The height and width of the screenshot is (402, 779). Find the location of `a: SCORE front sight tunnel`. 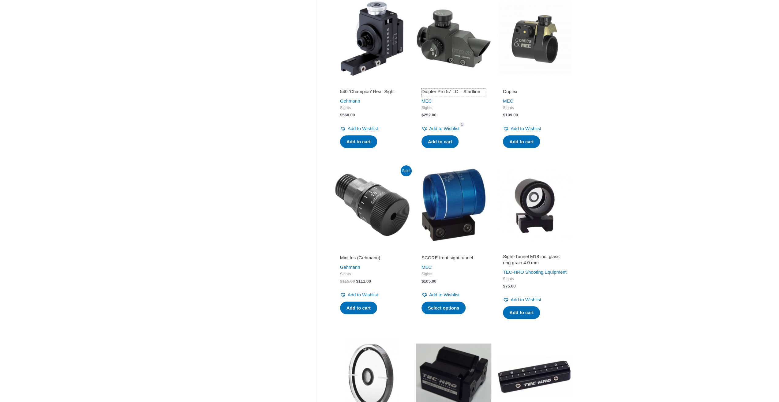

a: SCORE front sight tunnel is located at coordinates (453, 259).